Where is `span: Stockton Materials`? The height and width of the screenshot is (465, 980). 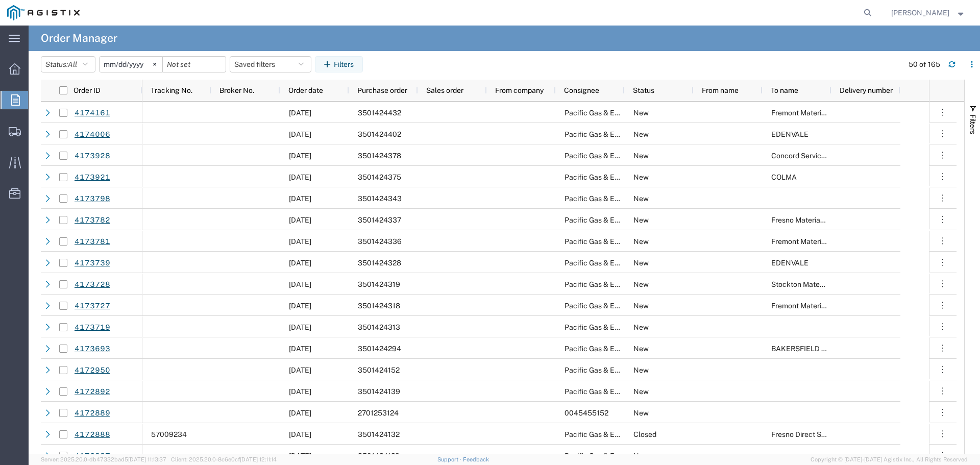
span: Stockton Materials is located at coordinates (802, 285).